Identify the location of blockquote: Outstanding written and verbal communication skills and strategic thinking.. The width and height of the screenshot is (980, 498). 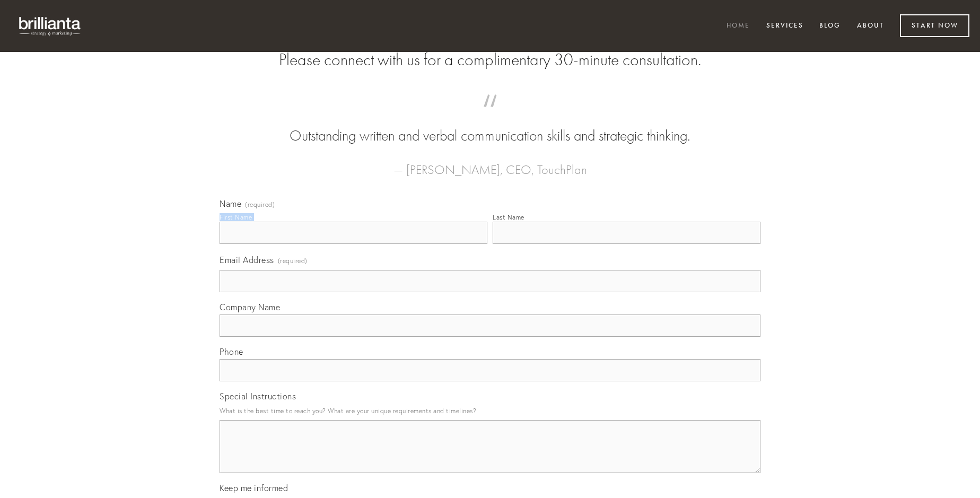
(490, 126).